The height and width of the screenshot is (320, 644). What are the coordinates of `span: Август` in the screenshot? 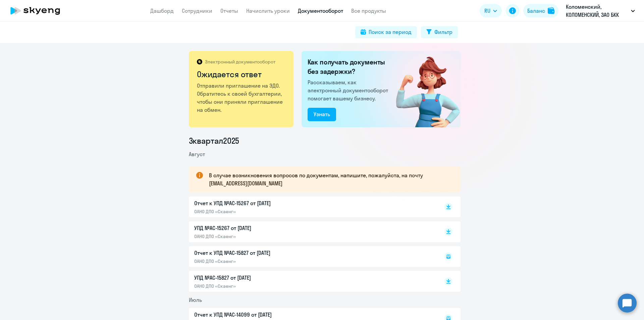 It's located at (197, 154).